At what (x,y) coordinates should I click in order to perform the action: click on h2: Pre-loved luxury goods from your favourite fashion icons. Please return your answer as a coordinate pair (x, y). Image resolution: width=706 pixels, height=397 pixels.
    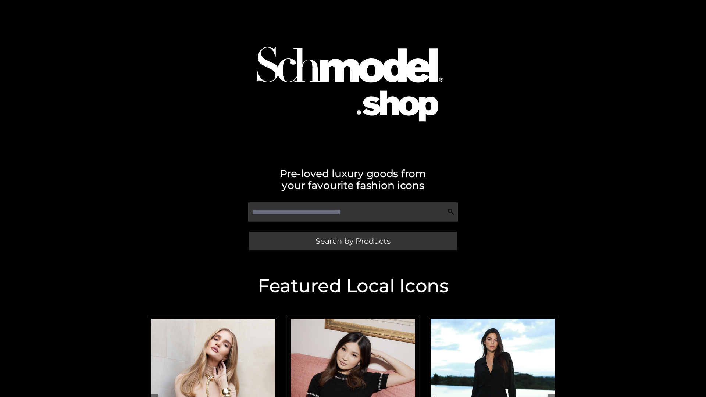
    Looking at the image, I should click on (353, 179).